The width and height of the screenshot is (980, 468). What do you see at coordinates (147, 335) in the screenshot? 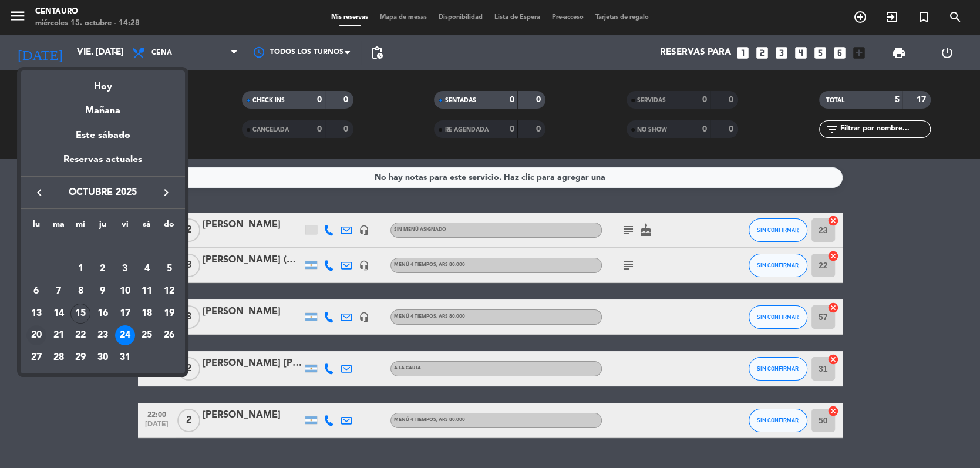
I see `td: 25 de octubre de 2025` at bounding box center [147, 335].